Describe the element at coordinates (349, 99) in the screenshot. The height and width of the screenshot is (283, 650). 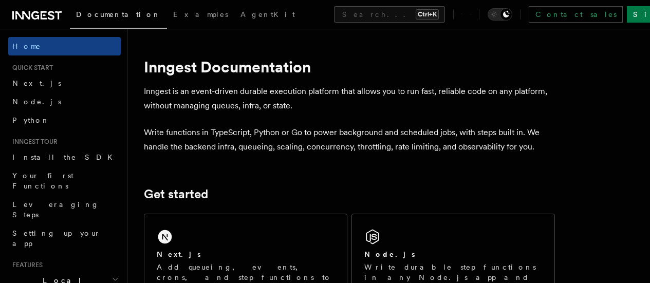
I see `p: Inngest is an event-driven durable execution platform that allows you to run fast, reliable code ...` at that location.